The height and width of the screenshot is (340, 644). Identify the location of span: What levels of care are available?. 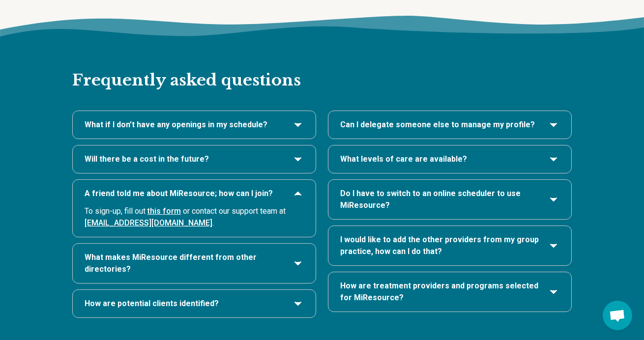
(404, 159).